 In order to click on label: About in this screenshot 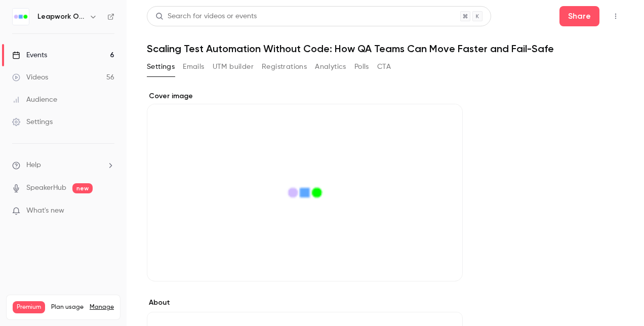, I will do `click(304, 303)`.